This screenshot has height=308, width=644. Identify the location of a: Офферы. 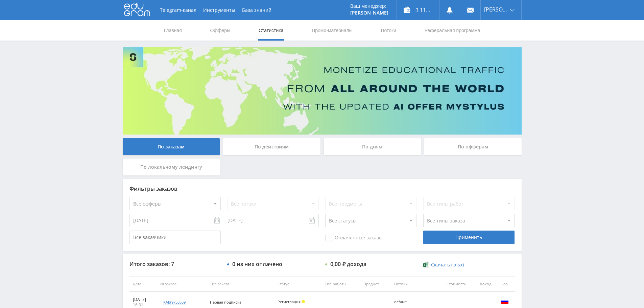
(220, 30).